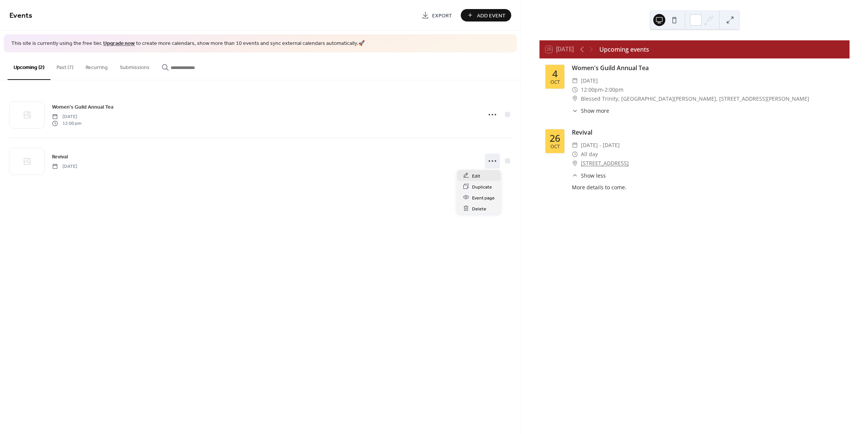 The image size is (868, 434). I want to click on div: Upcoming events, so click(624, 49).